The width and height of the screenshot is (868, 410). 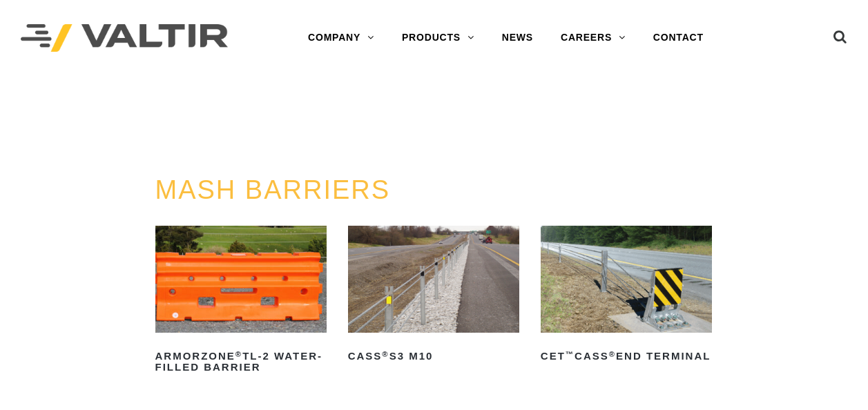 What do you see at coordinates (241, 302) in the screenshot?
I see `a: ArmorZone®TL-2 Water-Filled Barrier` at bounding box center [241, 302].